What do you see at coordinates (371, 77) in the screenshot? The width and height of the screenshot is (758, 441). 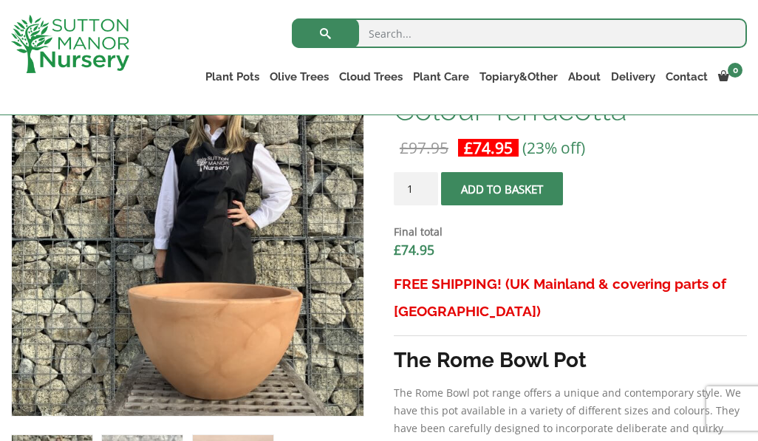 I see `a: Cloud Trees` at bounding box center [371, 77].